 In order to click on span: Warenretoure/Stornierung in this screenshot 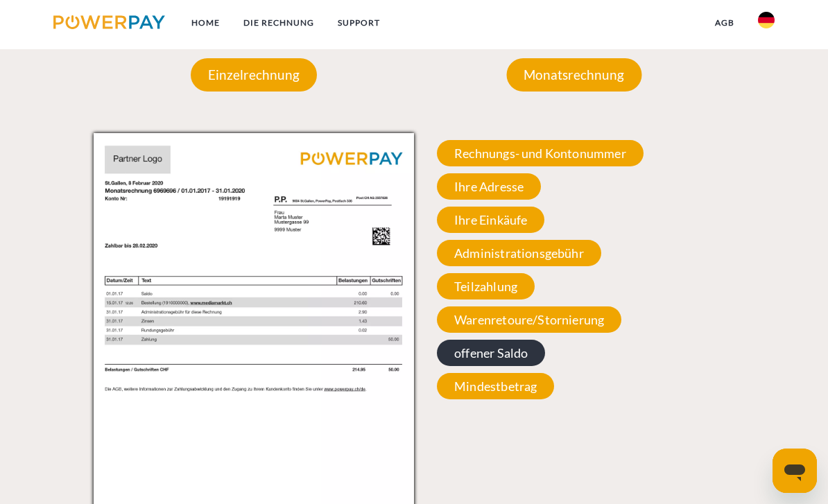, I will do `click(529, 320)`.